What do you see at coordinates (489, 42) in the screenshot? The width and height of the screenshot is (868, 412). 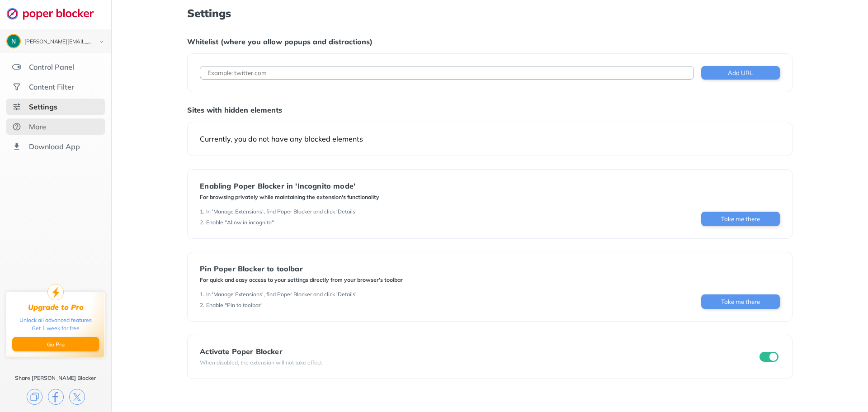 I see `div: Whitelist (where you allow popups and distractions)` at bounding box center [489, 42].